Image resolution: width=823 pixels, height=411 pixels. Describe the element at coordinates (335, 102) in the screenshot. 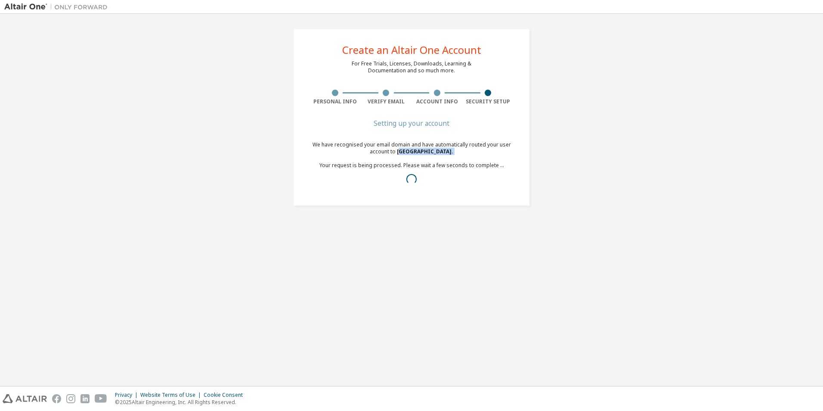

I see `div: Personal Info` at that location.